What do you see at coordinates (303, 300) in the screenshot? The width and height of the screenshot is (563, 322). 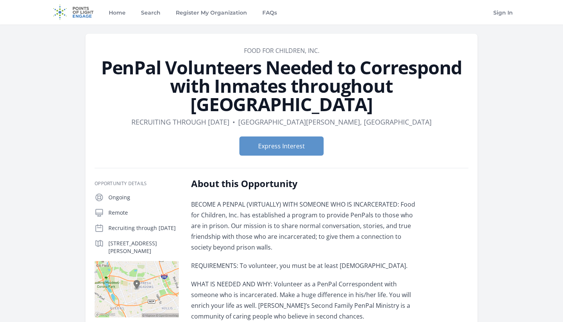 I see `p: WHAT IS NEEDED AND WHY: Volunteer as a PenPal Correspondent with someone who is incarcerated. Mak...` at bounding box center [303, 300].